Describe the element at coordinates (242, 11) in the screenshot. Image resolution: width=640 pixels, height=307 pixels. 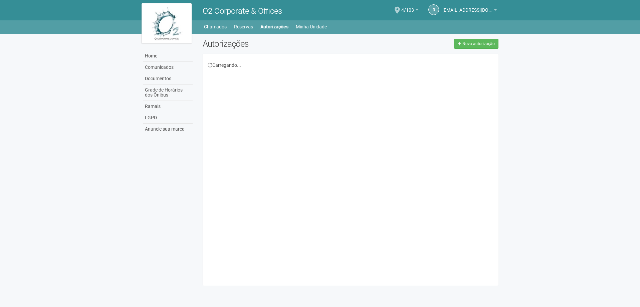
I see `span: O2 Corporate & Offices` at that location.